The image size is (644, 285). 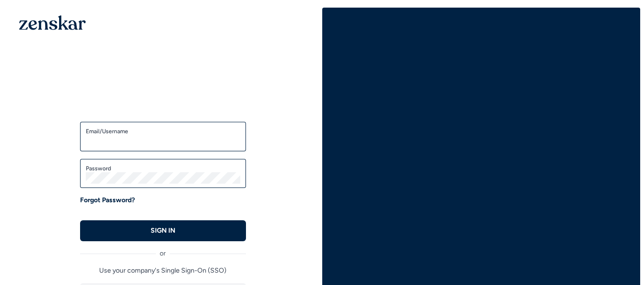 What do you see at coordinates (163, 231) in the screenshot?
I see `button: SIGN IN` at bounding box center [163, 231].